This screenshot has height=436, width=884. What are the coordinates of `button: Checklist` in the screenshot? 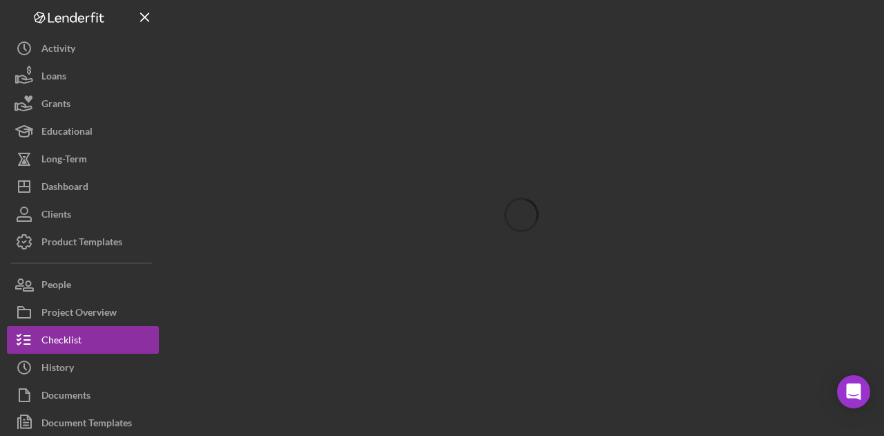 It's located at (83, 340).